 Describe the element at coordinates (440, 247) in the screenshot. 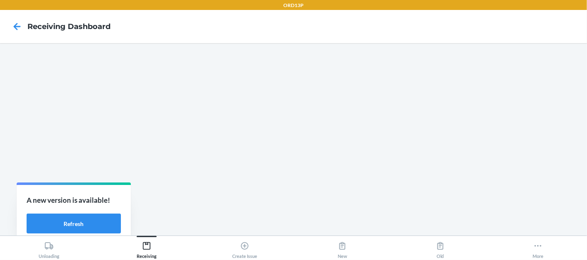

I see `button: Old` at that location.